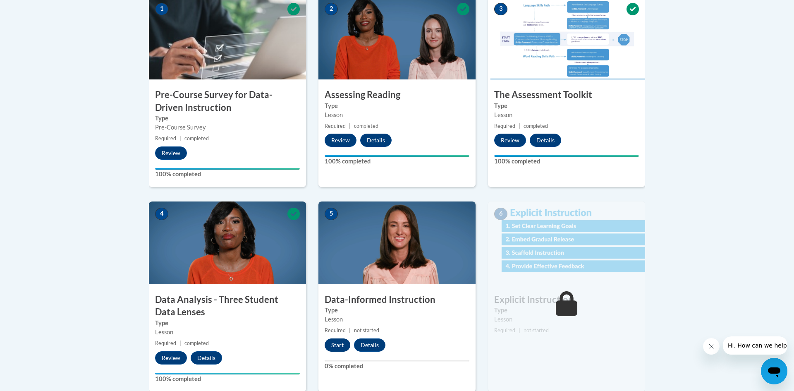 The image size is (794, 391). I want to click on h3: Data-Informed Instruction, so click(397, 300).